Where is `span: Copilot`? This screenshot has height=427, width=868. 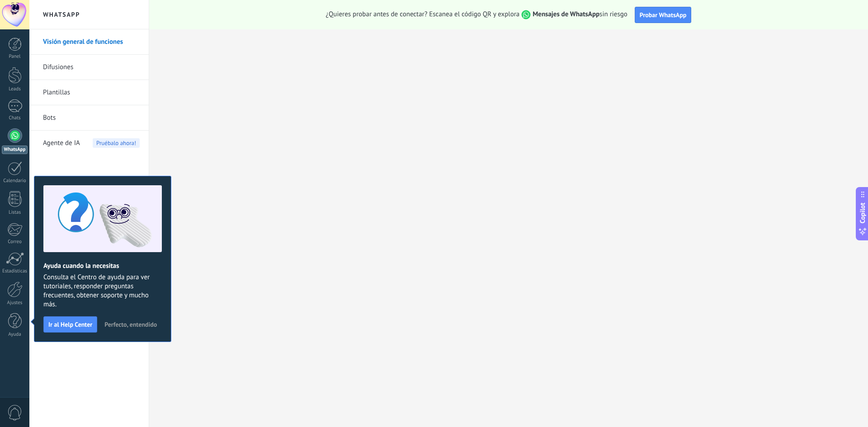
span: Copilot is located at coordinates (862, 213).